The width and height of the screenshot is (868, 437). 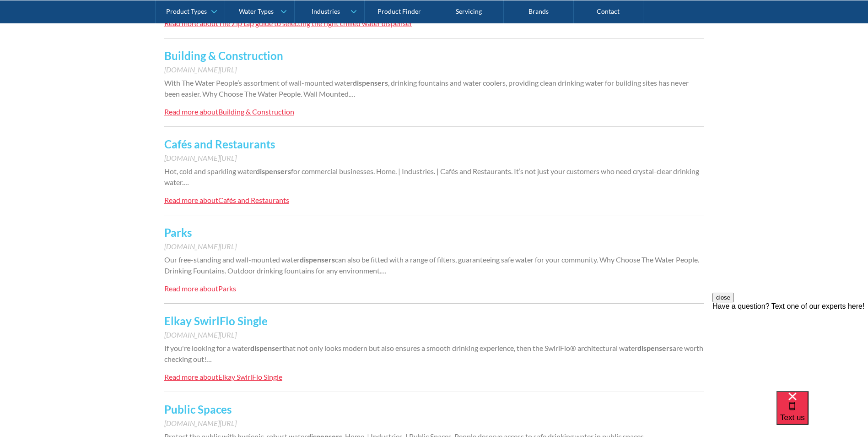 I want to click on strong: dispenser, so click(x=266, y=347).